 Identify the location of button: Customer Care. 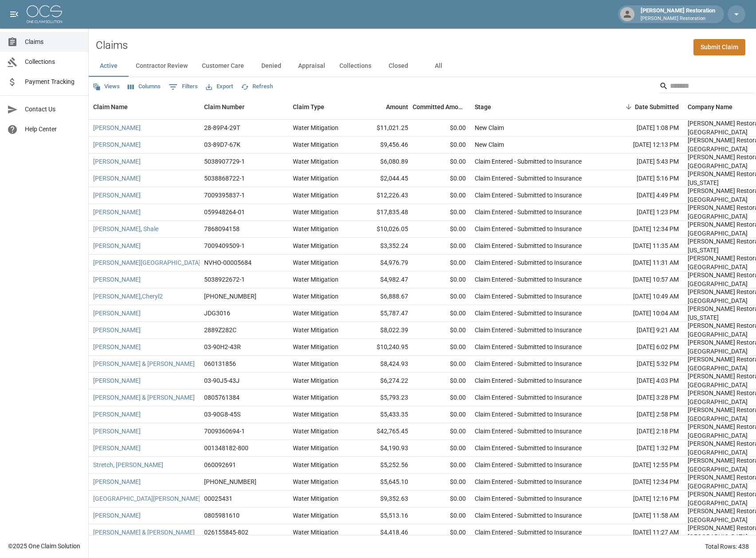
(223, 66).